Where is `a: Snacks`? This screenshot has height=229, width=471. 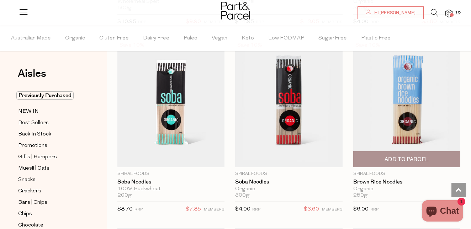 a: Snacks is located at coordinates (51, 180).